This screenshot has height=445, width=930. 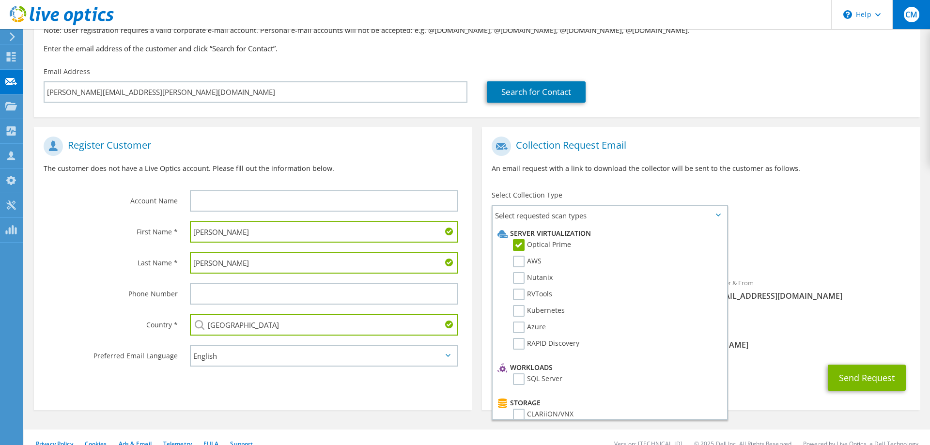 I want to click on div: CC & Reply To, so click(x=701, y=338).